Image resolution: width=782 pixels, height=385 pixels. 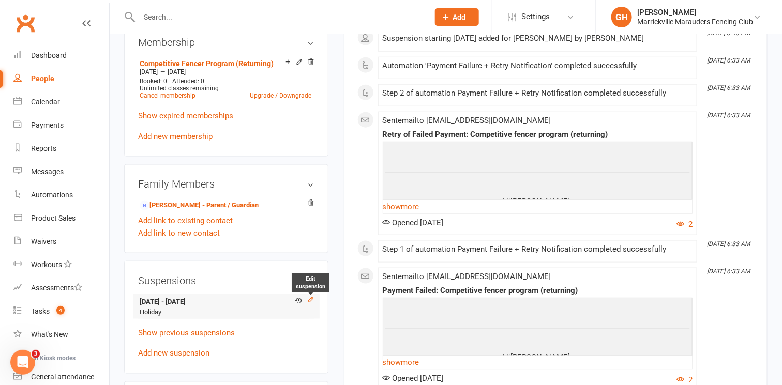 I want to click on span: Attended: 0, so click(x=188, y=81).